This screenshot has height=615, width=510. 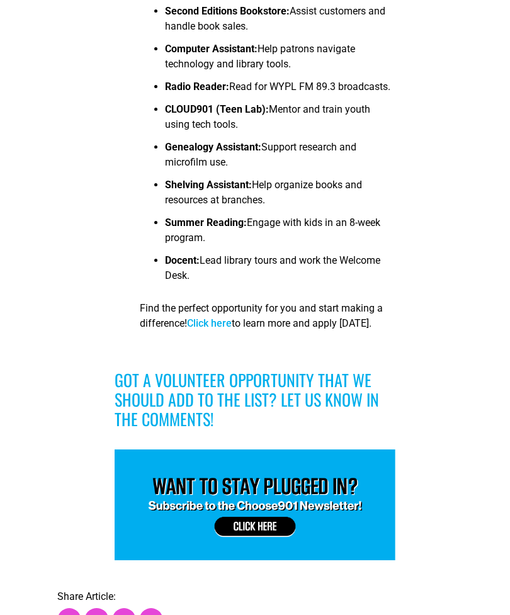 What do you see at coordinates (255, 597) in the screenshot?
I see `p: Share Article:` at bounding box center [255, 597].